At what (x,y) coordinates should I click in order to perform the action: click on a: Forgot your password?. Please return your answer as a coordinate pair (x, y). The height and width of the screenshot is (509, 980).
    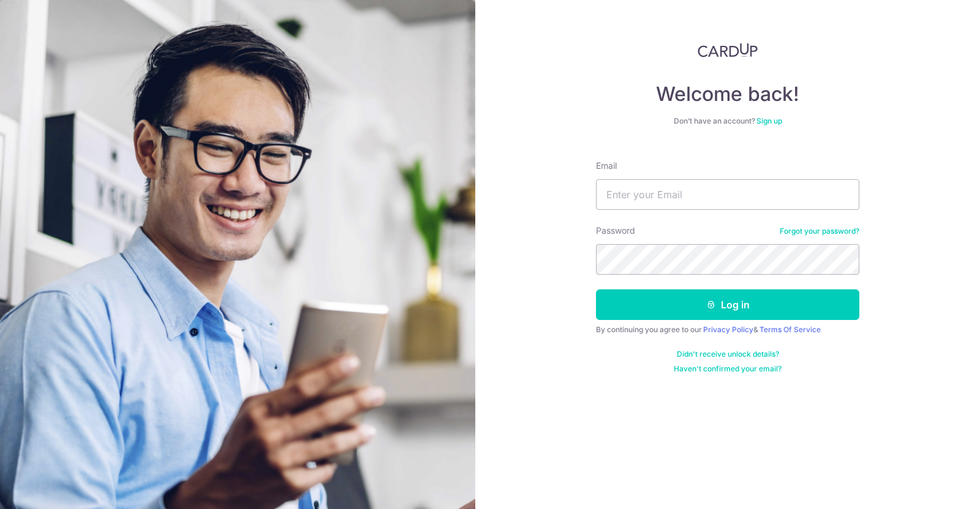
    Looking at the image, I should click on (819, 232).